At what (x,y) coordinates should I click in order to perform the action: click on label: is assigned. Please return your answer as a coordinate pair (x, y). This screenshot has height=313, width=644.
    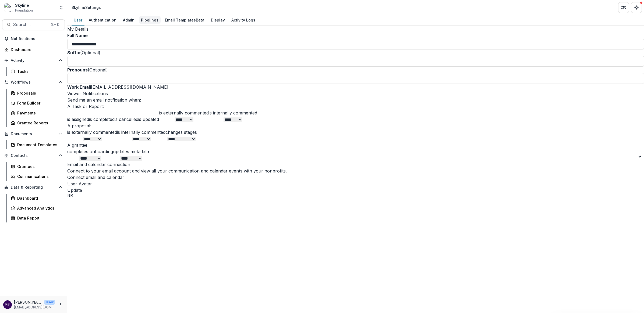
    Looking at the image, I should click on (78, 119).